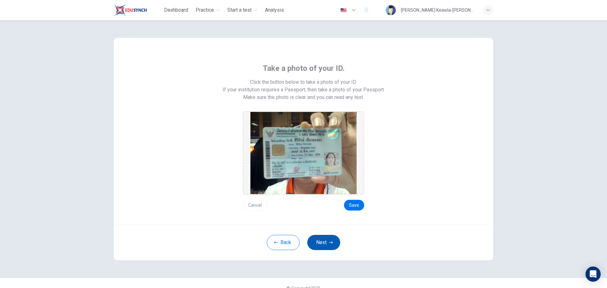 This screenshot has height=288, width=607. Describe the element at coordinates (239, 10) in the screenshot. I see `span: Start a test` at that location.